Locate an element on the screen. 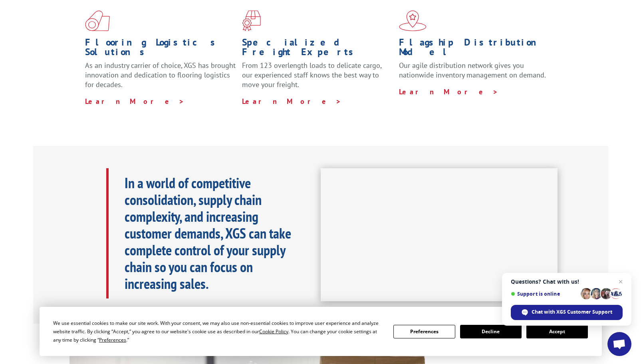 The image size is (641, 364). p: From 123 overlength loads to delicate cargo, our experienced staff knows the best way to move you... is located at coordinates (317, 78).